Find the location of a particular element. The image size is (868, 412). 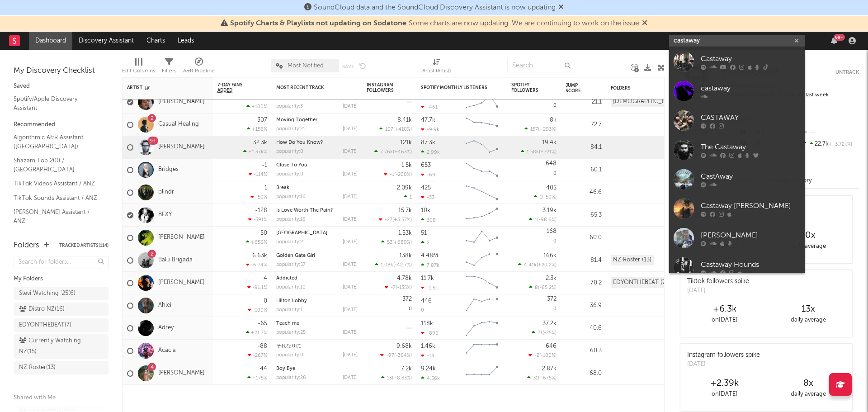

div: 118k is located at coordinates (427, 324).